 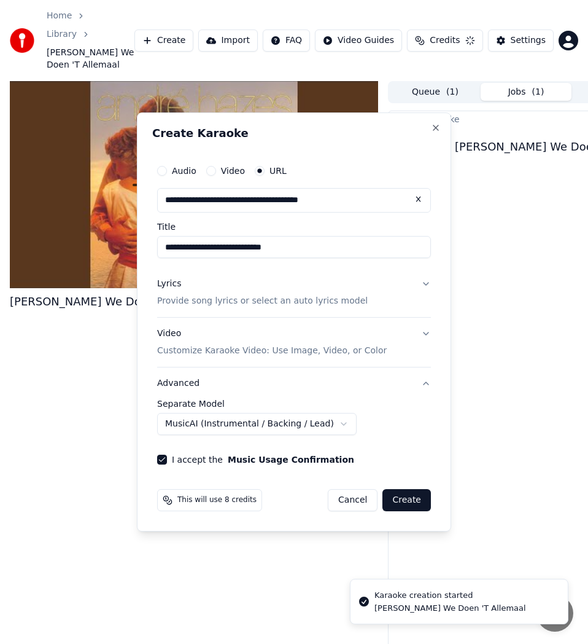 I want to click on label: URL, so click(x=278, y=171).